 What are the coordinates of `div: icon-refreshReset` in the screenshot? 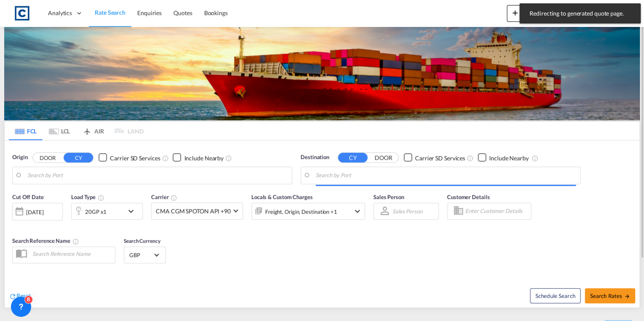 It's located at (20, 296).